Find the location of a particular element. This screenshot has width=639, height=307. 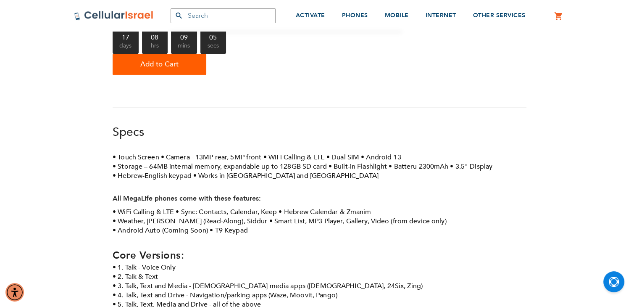

span: PHONES is located at coordinates (355, 15).